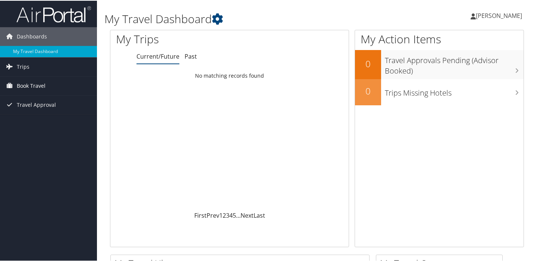 The image size is (534, 261). I want to click on a: 1, so click(221, 215).